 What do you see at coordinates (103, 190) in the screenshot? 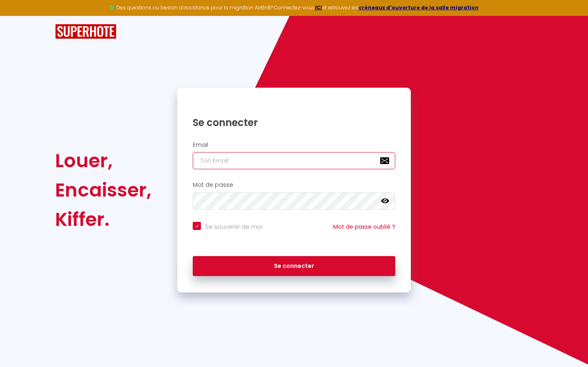
I see `div: Encaisser,` at bounding box center [103, 190].